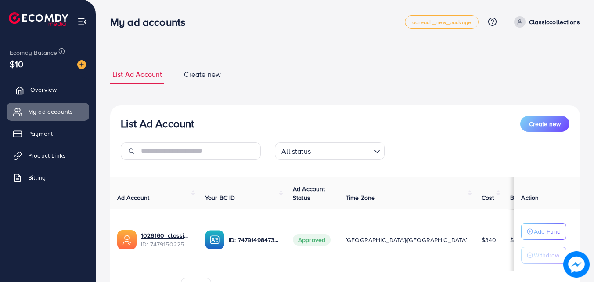  I want to click on p: ID: 7479149847333896193, so click(254, 240).